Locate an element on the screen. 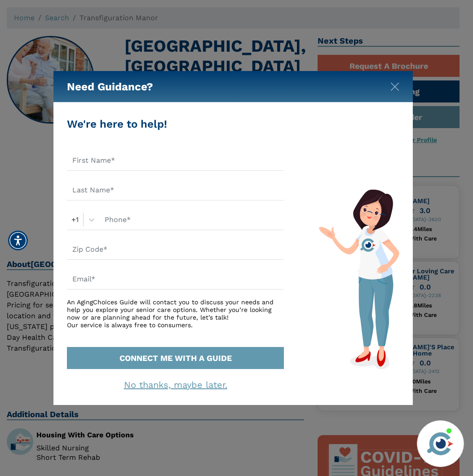  img: avatar is located at coordinates (440, 443).